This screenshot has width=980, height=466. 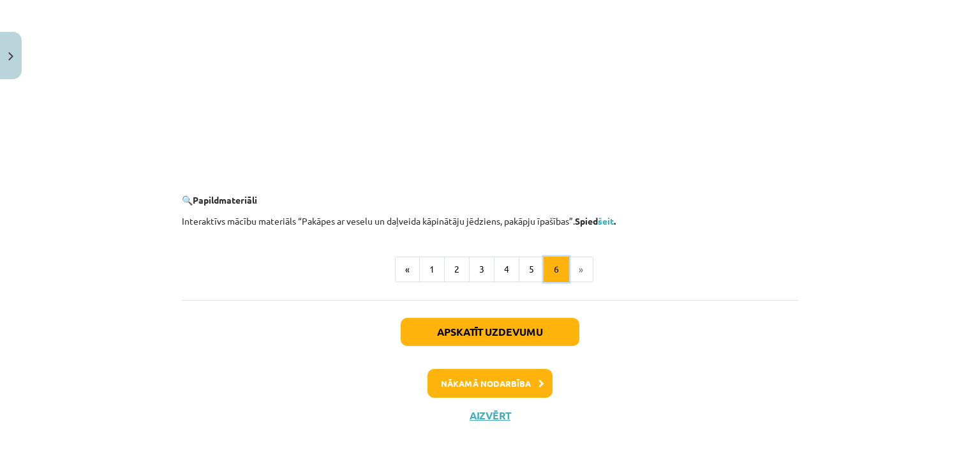 I want to click on b: Papildmateriāli, so click(x=225, y=200).